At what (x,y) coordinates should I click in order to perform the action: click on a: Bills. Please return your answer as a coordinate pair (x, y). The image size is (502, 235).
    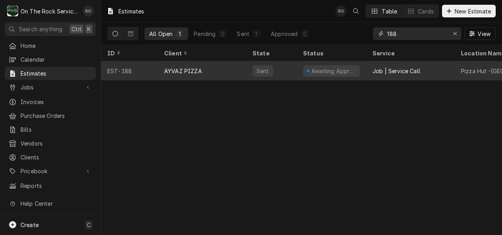
    Looking at the image, I should click on (50, 129).